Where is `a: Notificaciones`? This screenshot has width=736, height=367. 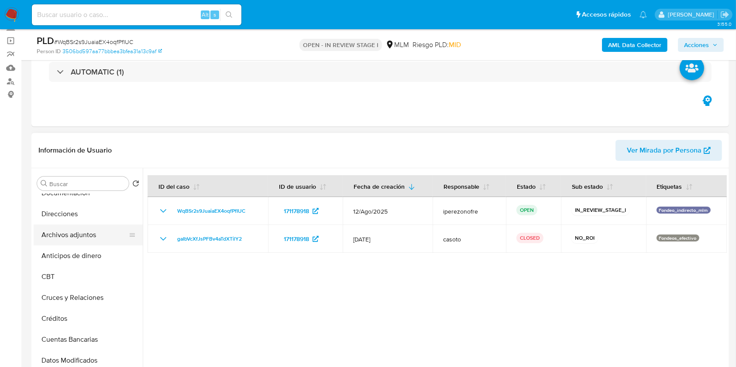
a: Notificaciones is located at coordinates (643, 14).